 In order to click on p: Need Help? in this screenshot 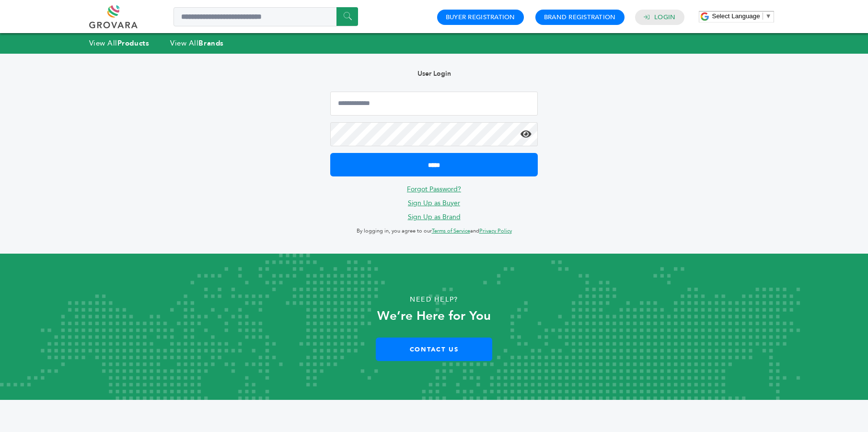, I will do `click(434, 299)`.